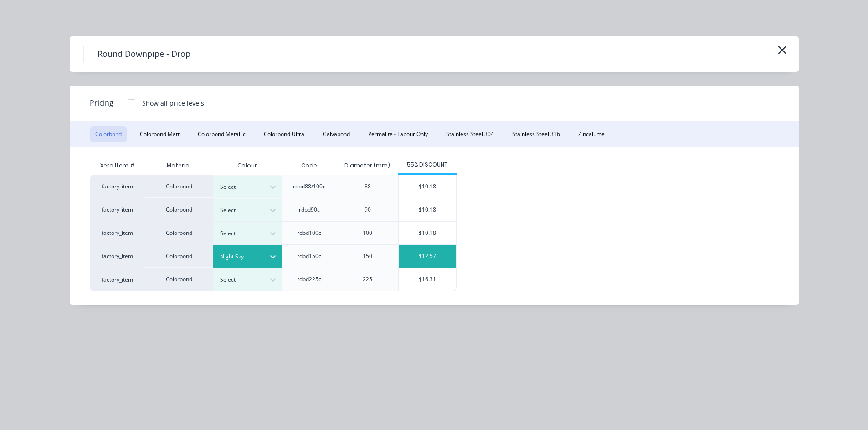  What do you see at coordinates (309, 279) in the screenshot?
I see `div: rdpd225c` at bounding box center [309, 279].